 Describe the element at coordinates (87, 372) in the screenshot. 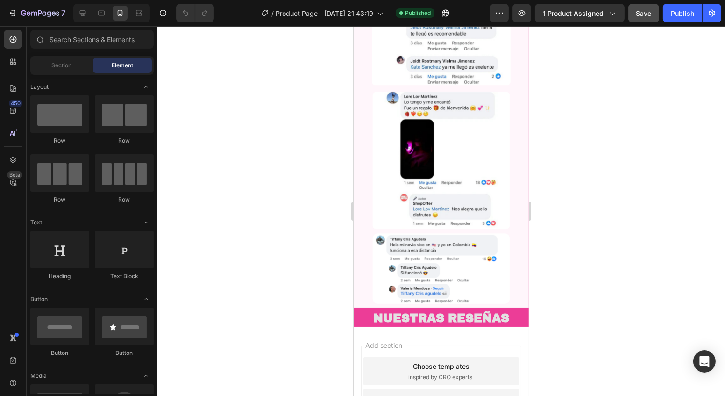

I see `div: Generate layout` at that location.